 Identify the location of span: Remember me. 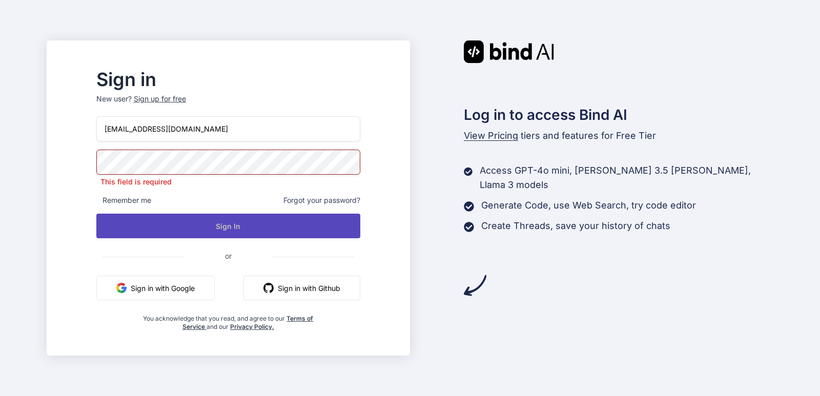
(123, 200).